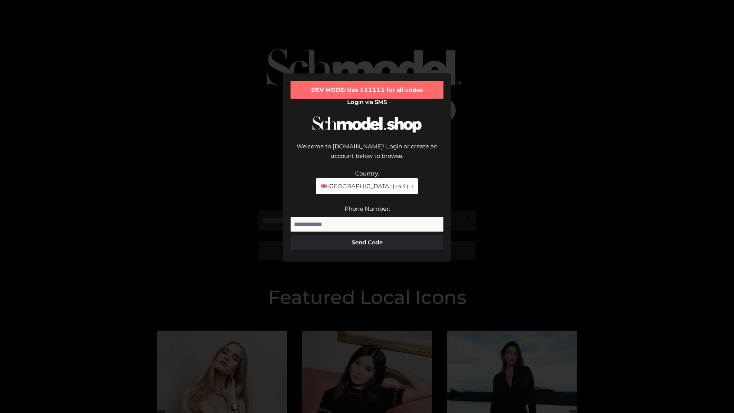  Describe the element at coordinates (367, 242) in the screenshot. I see `button: Send Code` at that location.